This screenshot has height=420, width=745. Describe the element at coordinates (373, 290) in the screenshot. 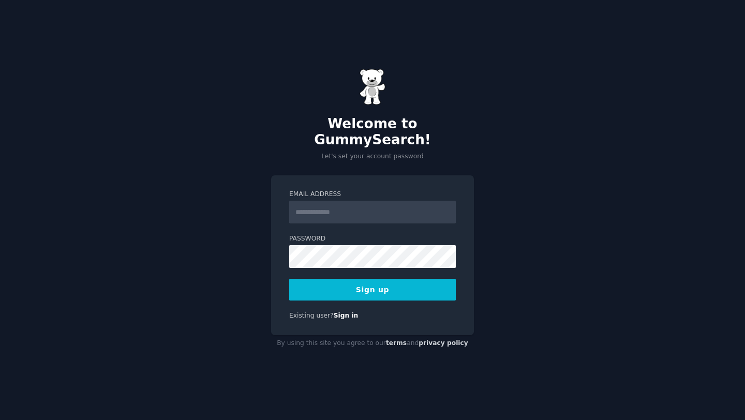

I see `button: Sign up` at that location.